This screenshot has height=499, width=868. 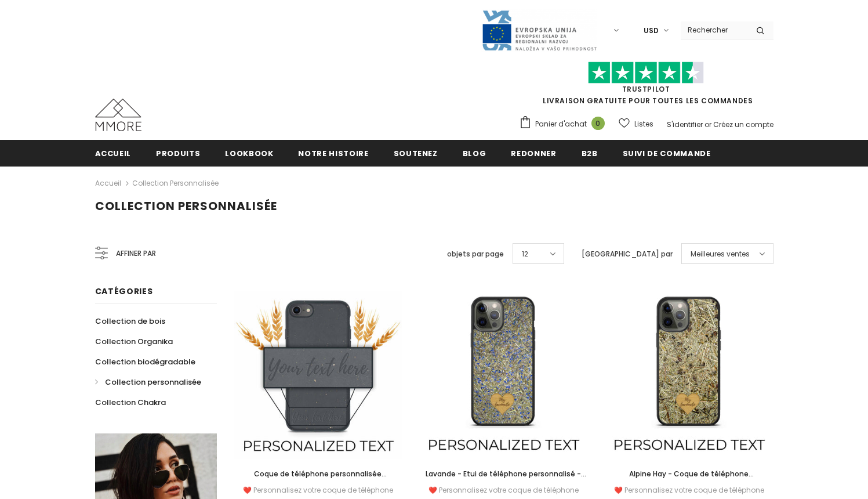 I want to click on span: Meilleures ventes, so click(x=720, y=254).